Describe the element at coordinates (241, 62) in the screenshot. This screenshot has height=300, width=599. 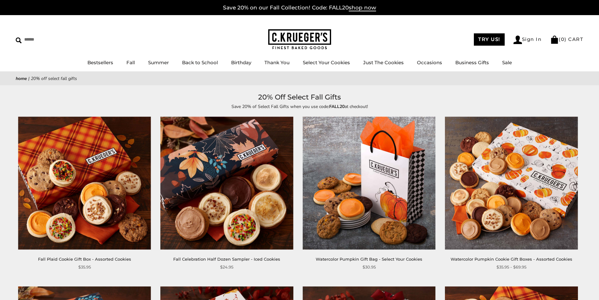
I see `a: Birthday` at that location.